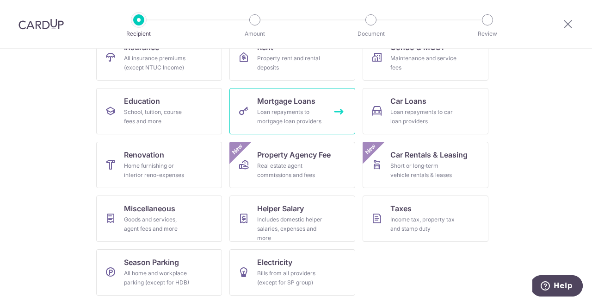  What do you see at coordinates (142, 101) in the screenshot?
I see `span: Education` at bounding box center [142, 101].